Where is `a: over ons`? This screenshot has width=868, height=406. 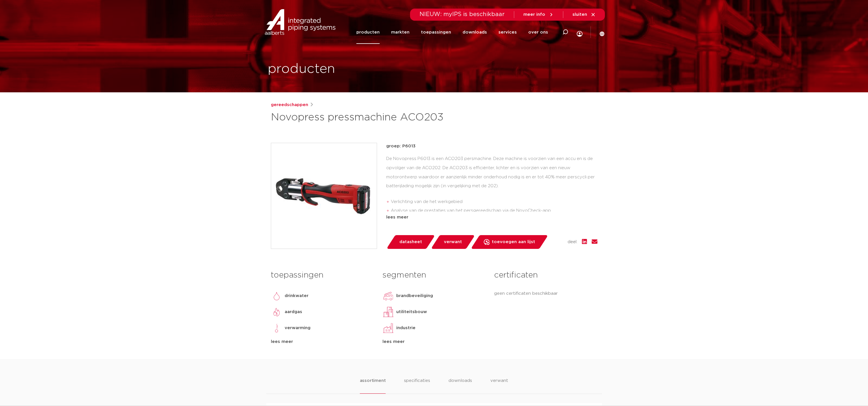 a: over ons is located at coordinates (538, 32).